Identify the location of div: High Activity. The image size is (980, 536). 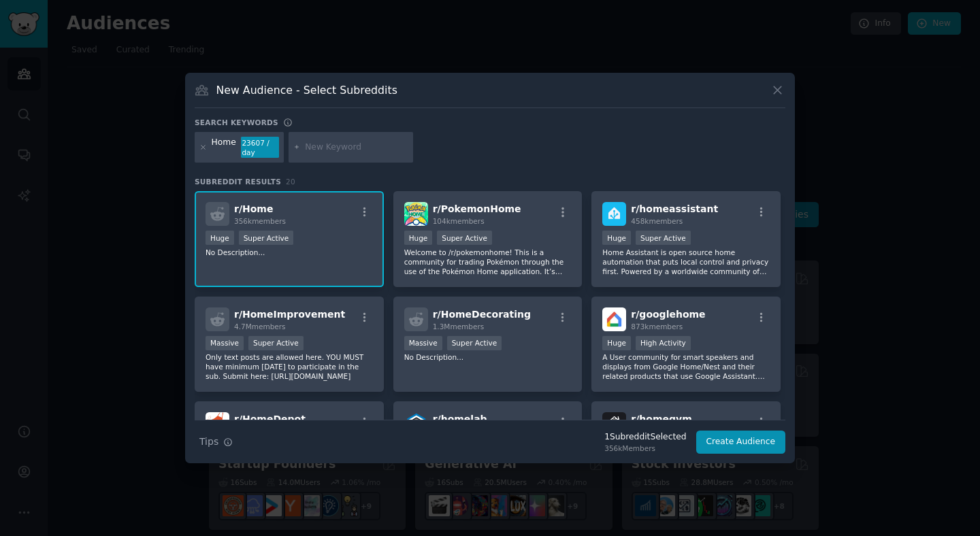
(663, 343).